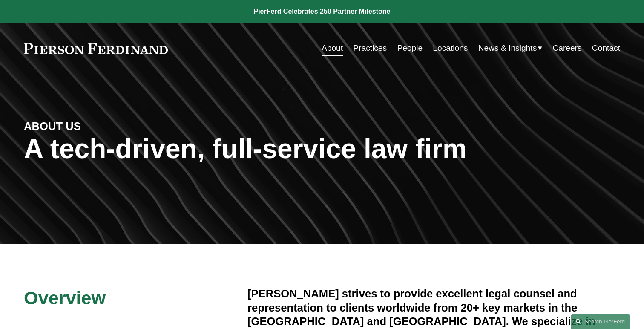  Describe the element at coordinates (322, 149) in the screenshot. I see `h1: A tech-driven, full-service law firm` at that location.